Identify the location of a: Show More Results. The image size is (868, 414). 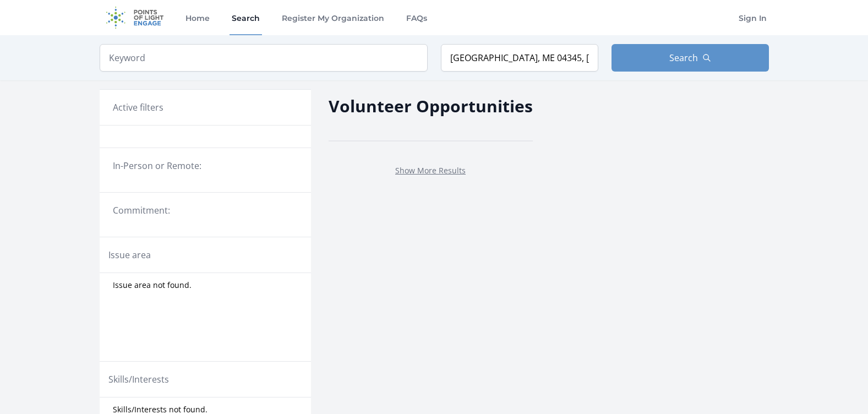
(431, 170).